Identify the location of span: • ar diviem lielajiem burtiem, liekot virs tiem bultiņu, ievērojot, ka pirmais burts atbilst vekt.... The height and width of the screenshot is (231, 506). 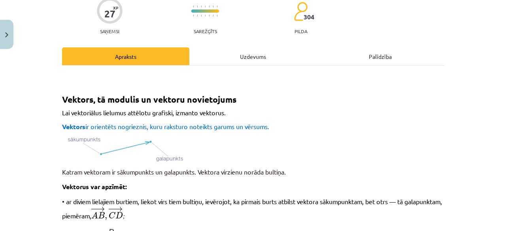
(252, 209).